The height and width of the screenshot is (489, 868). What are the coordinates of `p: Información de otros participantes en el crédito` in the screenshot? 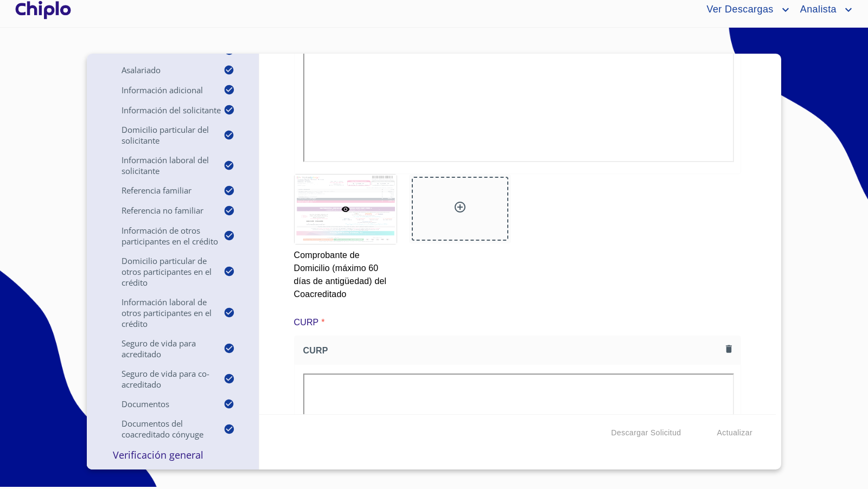 It's located at (162, 236).